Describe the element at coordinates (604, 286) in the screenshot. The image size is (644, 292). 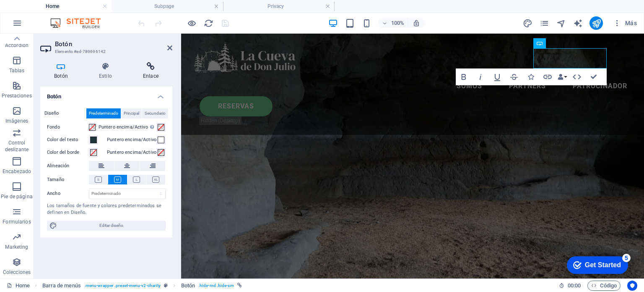
I see `button: Código` at that location.